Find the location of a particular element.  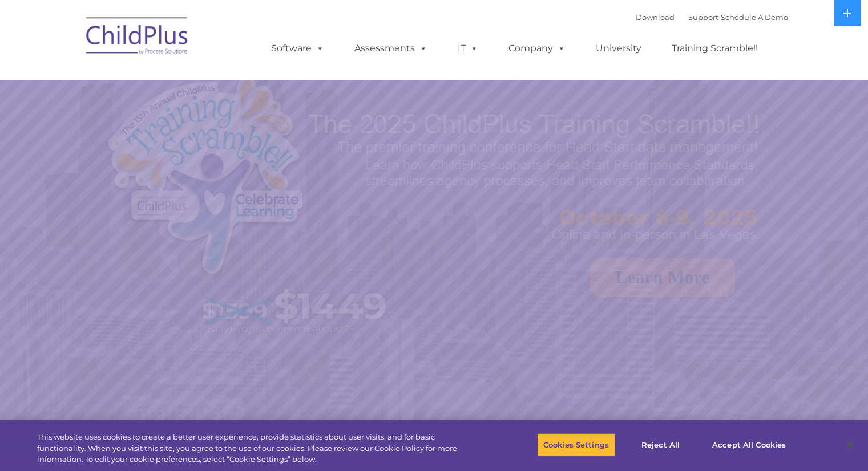

button: Cookies Settings is located at coordinates (576, 445).